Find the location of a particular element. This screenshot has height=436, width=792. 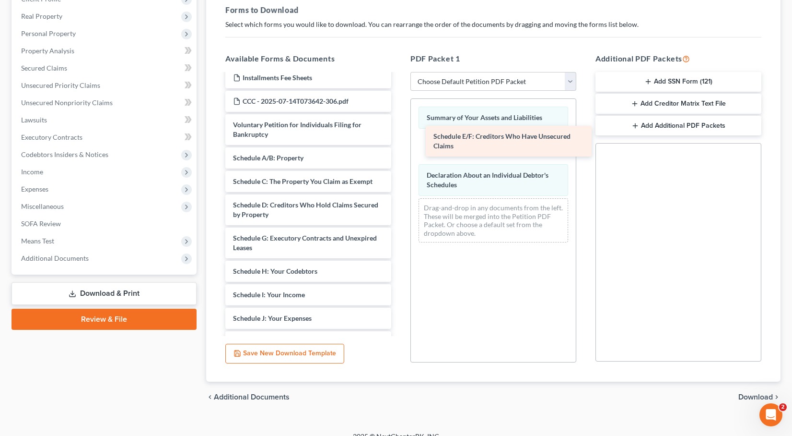

a: Lawsuits is located at coordinates (105, 120).